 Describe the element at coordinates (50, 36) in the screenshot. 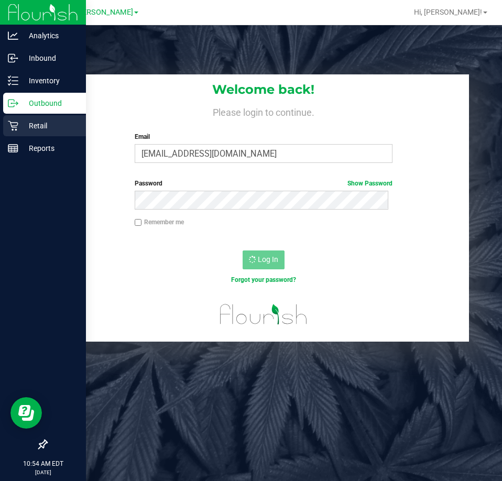

I see `p: Analytics` at that location.